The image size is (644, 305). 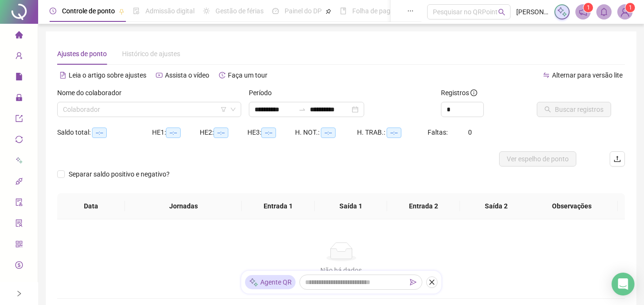 What do you see at coordinates (502, 12) in the screenshot?
I see `span: search` at bounding box center [502, 12].